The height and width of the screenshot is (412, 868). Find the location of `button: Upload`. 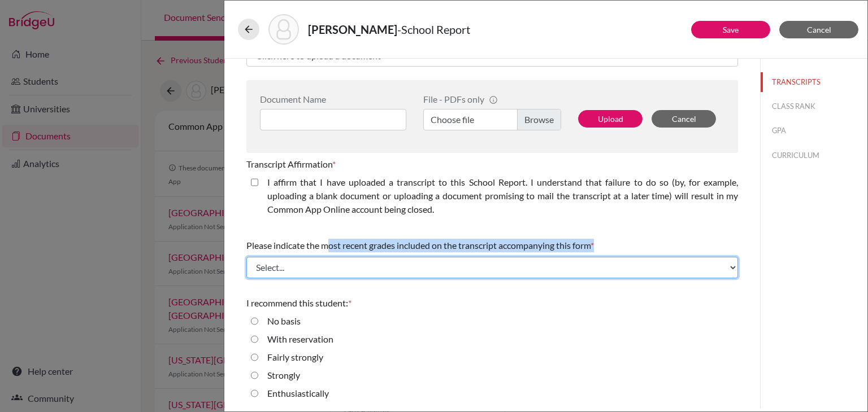

button: Upload is located at coordinates (610, 119).